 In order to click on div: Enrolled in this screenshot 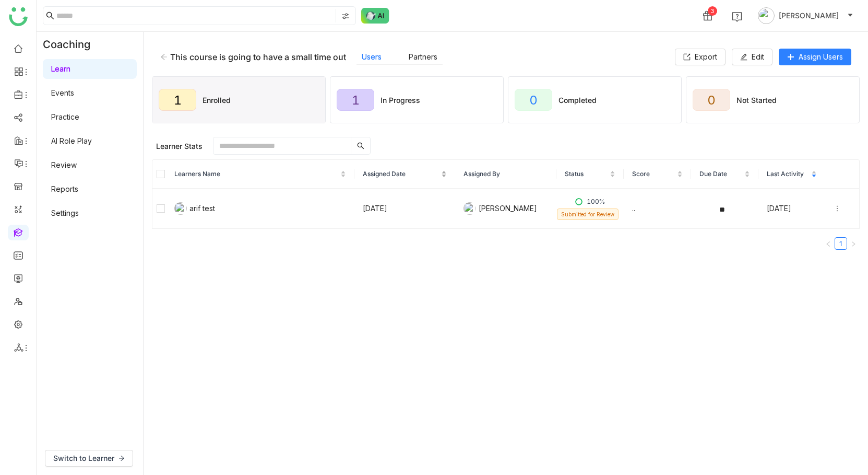, I will do `click(216, 100)`.